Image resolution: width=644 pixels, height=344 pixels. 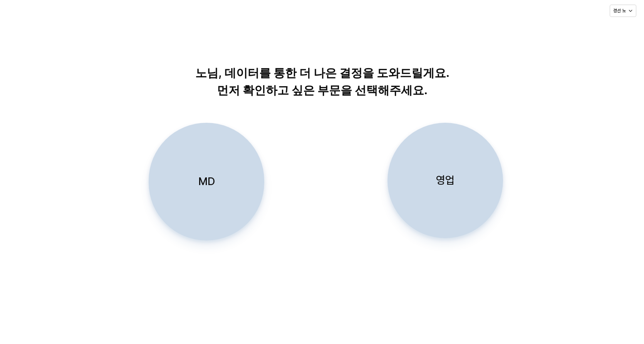 I want to click on p: 경선 노, so click(x=619, y=11).